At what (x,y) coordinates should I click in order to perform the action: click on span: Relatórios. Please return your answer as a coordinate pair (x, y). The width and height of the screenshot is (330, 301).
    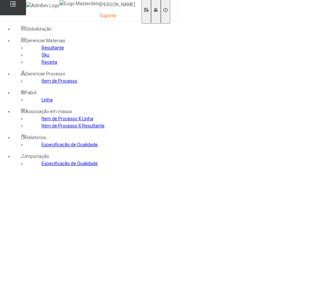
    Looking at the image, I should click on (36, 138).